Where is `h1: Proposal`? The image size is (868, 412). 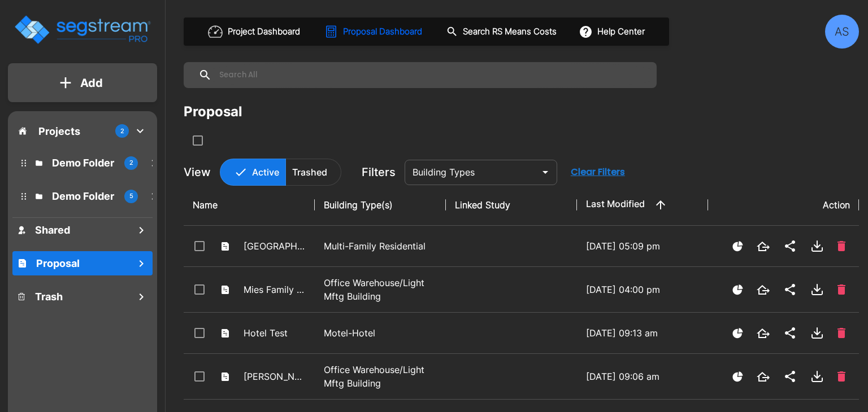
h1: Proposal is located at coordinates (58, 263).